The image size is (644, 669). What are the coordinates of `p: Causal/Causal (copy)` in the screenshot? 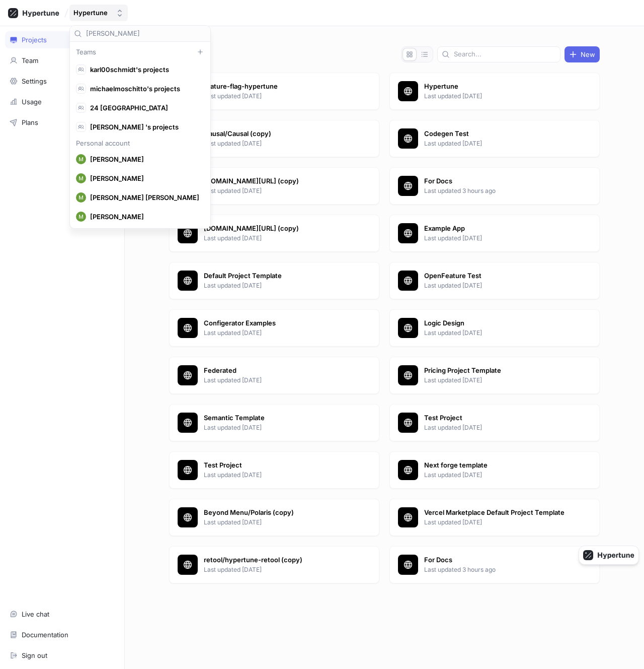 It's located at (277, 134).